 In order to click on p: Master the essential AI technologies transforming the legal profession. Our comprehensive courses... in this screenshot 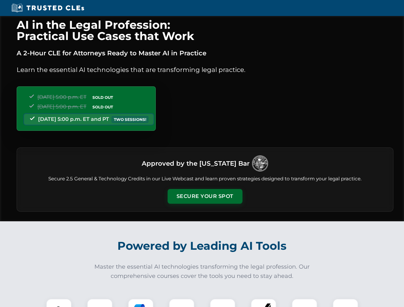, I will do `click(202, 272)`.